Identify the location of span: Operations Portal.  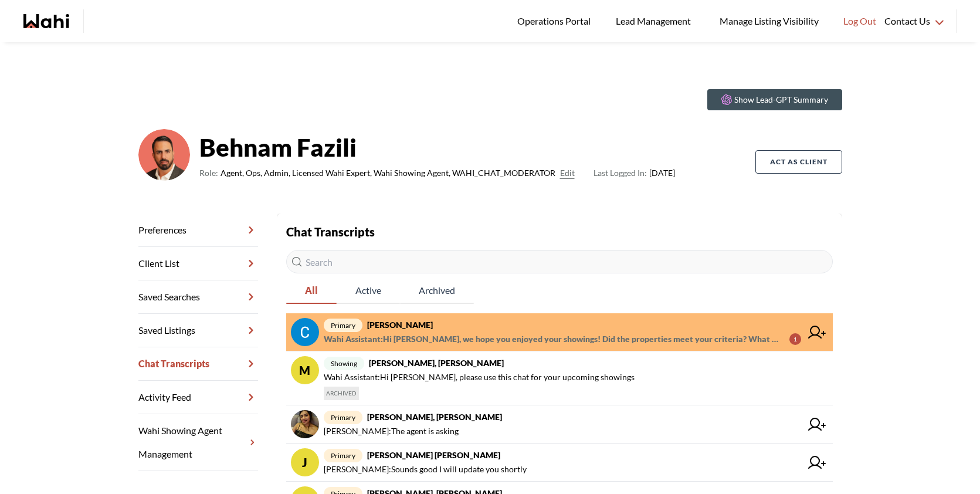
(556, 21).